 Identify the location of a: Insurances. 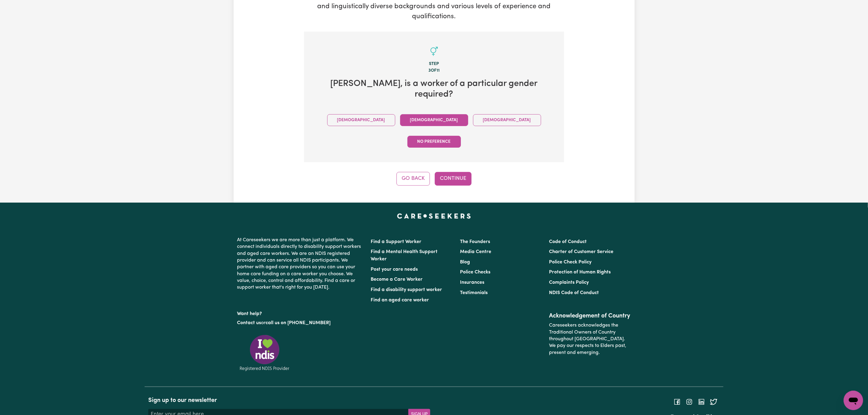
(472, 283).